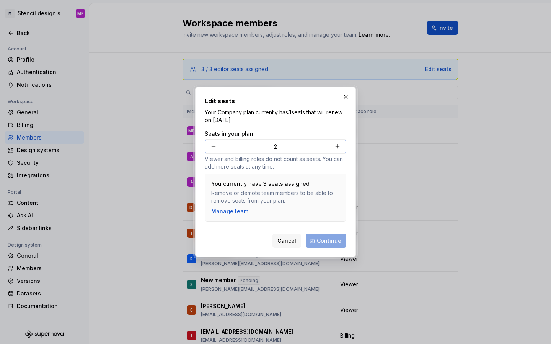 This screenshot has width=551, height=344. What do you see at coordinates (289, 112) in the screenshot?
I see `b: 3` at bounding box center [289, 112].